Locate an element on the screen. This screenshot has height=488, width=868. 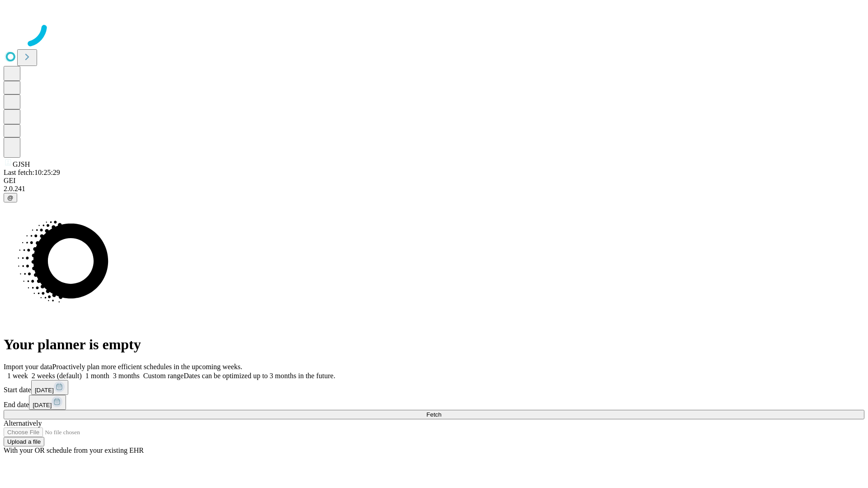
span: Fetch is located at coordinates (434, 415).